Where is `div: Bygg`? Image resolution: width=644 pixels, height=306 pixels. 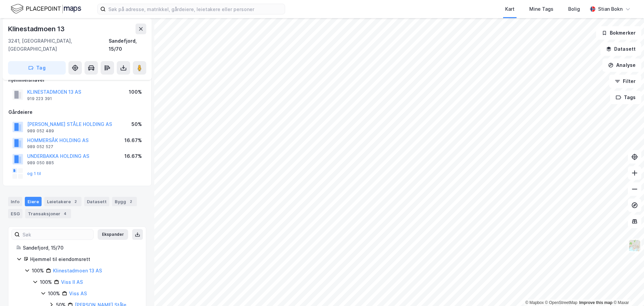 div: Bygg is located at coordinates (124, 201).